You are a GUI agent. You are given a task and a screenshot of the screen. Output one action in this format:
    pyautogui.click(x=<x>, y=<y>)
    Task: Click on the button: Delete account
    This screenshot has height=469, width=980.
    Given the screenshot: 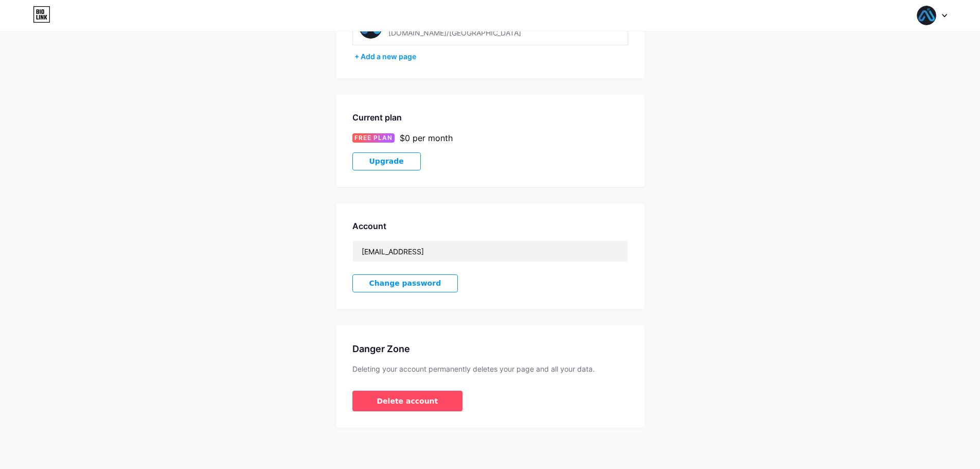 What is the action you would take?
    pyautogui.click(x=408, y=401)
    